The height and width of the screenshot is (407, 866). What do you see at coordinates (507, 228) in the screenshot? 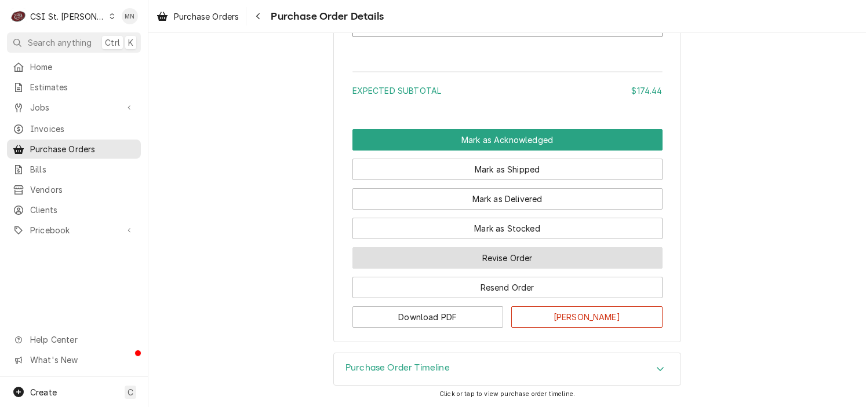
I see `div: Button Group` at bounding box center [507, 228].